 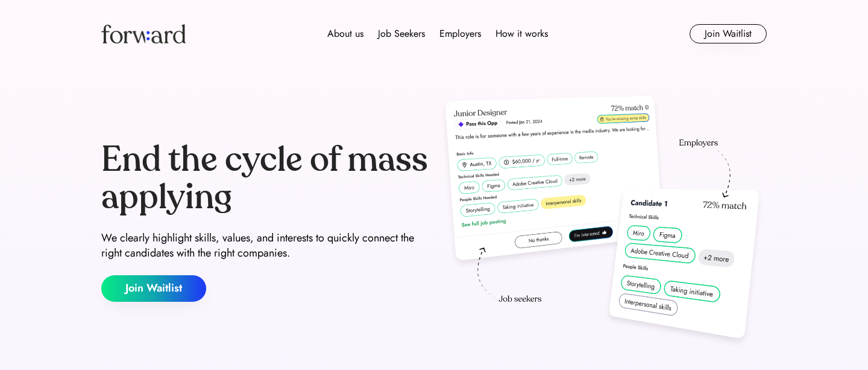 I want to click on img: Forward logo, so click(x=143, y=34).